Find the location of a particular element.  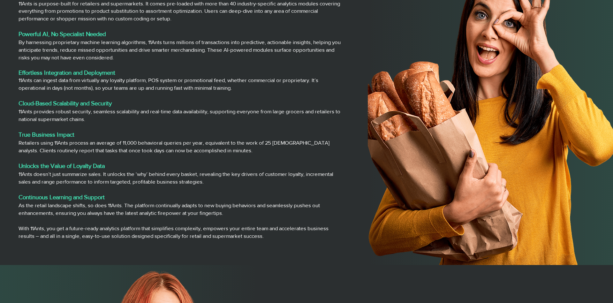

span: Cloud-Based Scalability and Security is located at coordinates (65, 103).